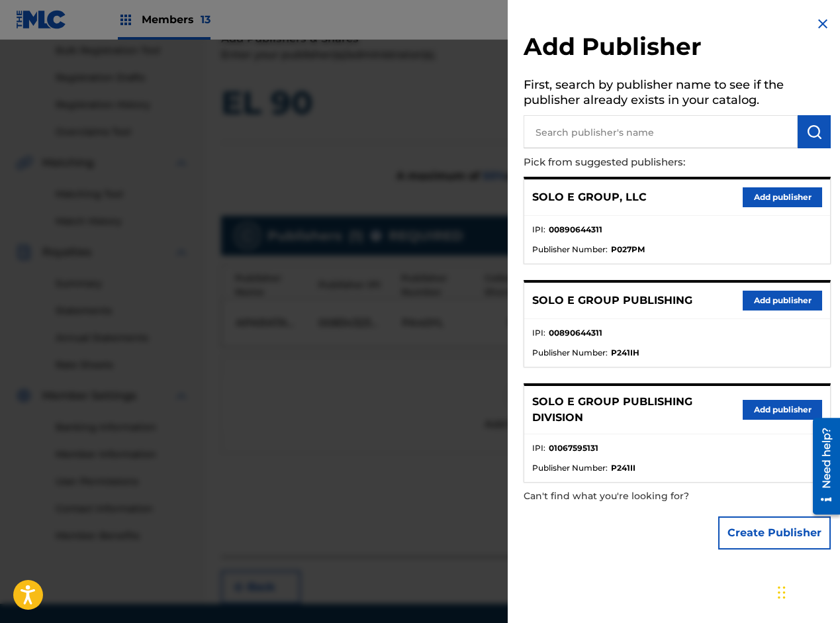  Describe the element at coordinates (637, 409) in the screenshot. I see `p: SOLO E GROUP PUBLISHING DIVISION` at that location.